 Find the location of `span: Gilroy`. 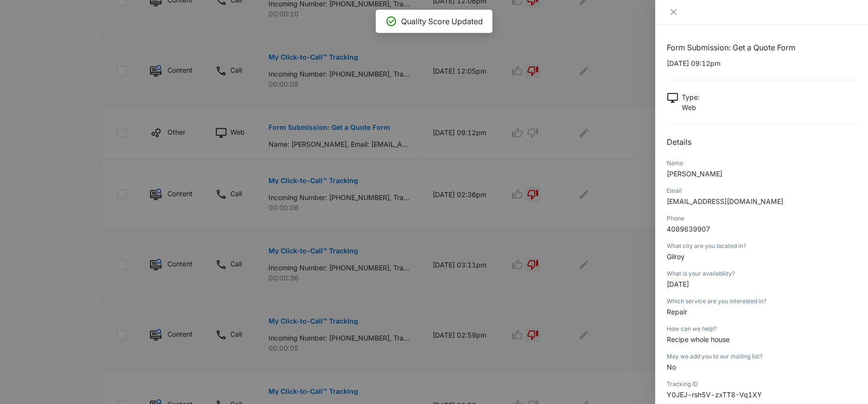

span: Gilroy is located at coordinates (675, 256).